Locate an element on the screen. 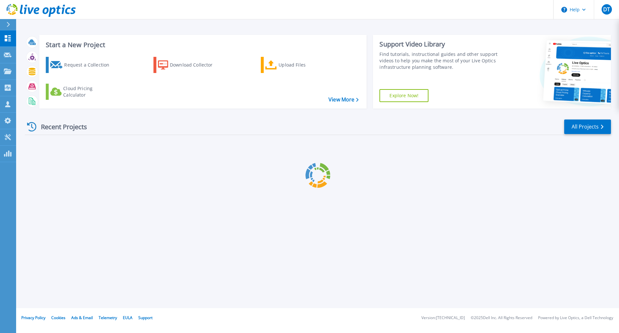  a: Explore Now! is located at coordinates (404, 95).